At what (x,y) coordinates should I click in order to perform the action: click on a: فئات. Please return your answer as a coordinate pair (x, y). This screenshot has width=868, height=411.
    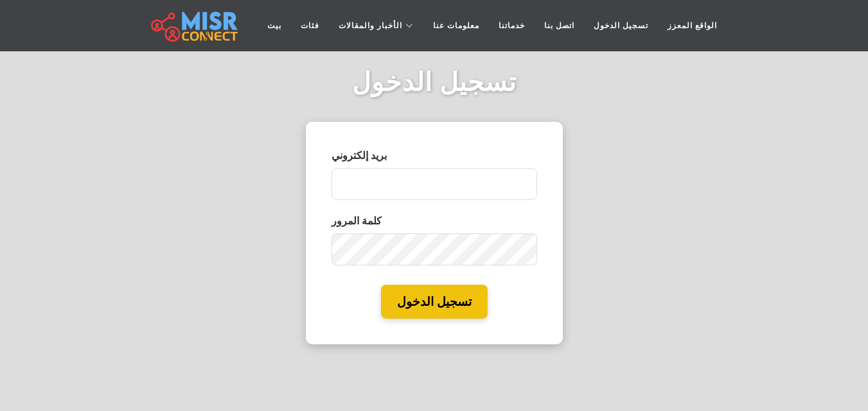
    Looking at the image, I should click on (309, 26).